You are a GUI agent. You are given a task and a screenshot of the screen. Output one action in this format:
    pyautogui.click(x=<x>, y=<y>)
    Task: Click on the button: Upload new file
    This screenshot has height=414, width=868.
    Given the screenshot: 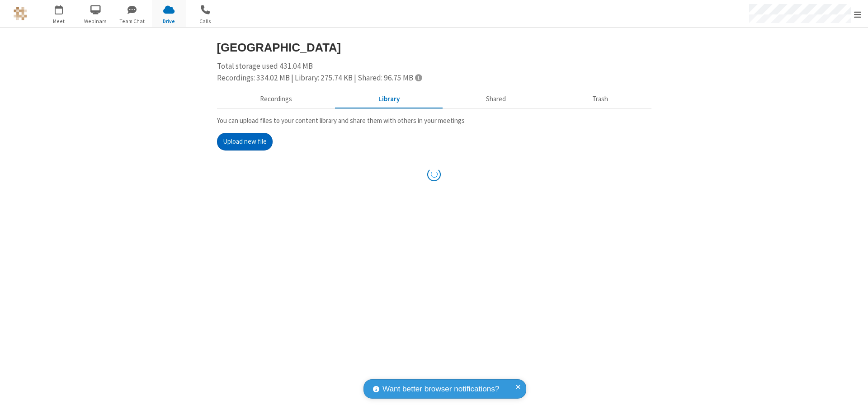 What is the action you would take?
    pyautogui.click(x=245, y=142)
    